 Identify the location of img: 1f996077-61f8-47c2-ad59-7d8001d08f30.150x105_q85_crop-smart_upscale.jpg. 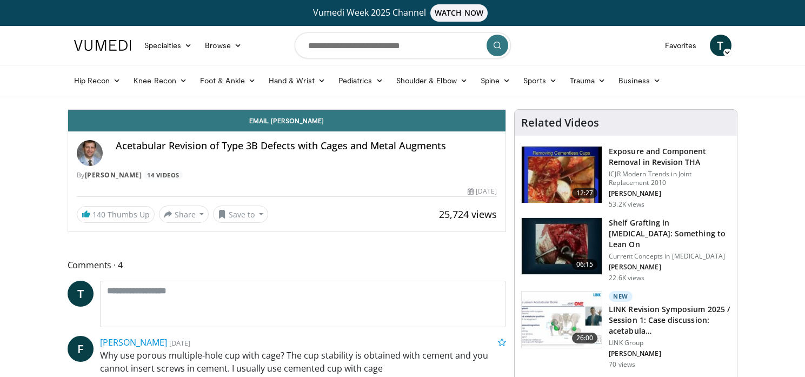
(561, 319).